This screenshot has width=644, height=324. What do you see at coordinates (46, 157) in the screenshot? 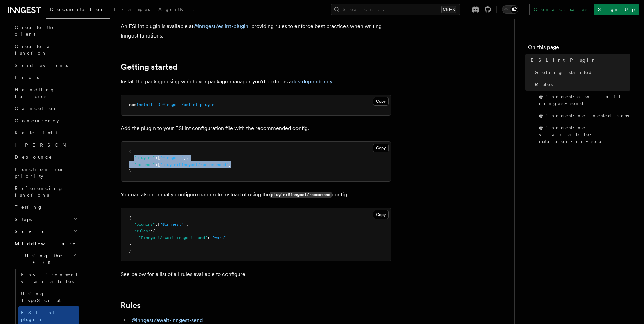
I see `a: Debounce` at bounding box center [46, 157].